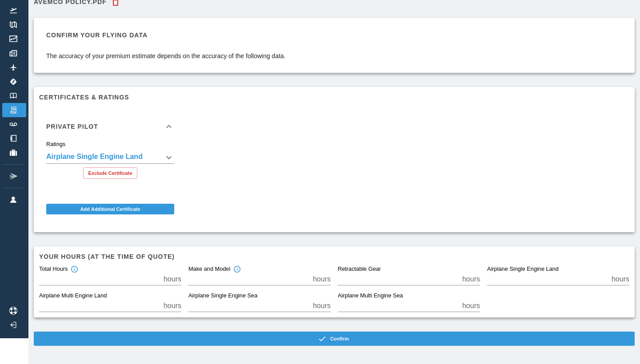  Describe the element at coordinates (214, 269) in the screenshot. I see `div: Make and Model` at that location.